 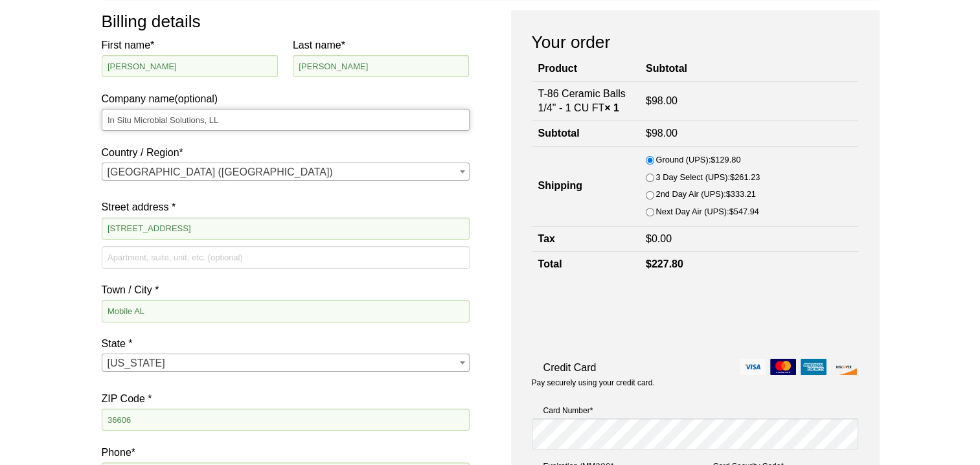 I want to click on th: Product, so click(x=586, y=68).